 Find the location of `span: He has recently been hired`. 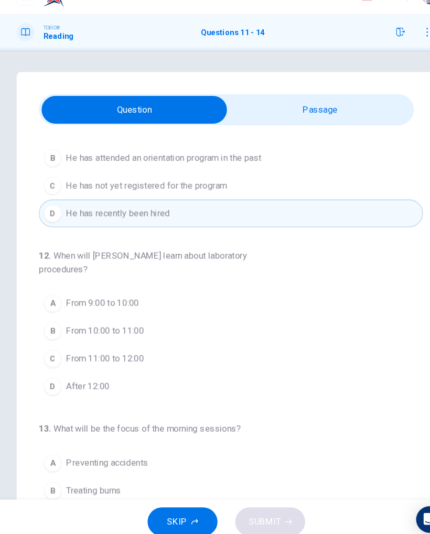

span: He has recently been hired is located at coordinates (112, 222).